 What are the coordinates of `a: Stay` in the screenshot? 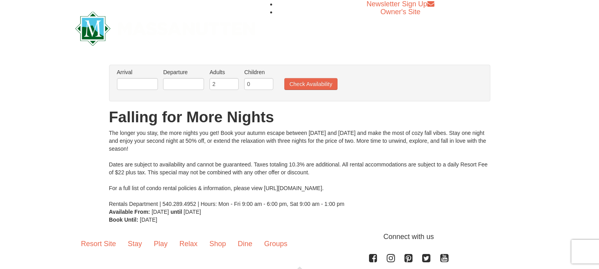 It's located at (135, 243).